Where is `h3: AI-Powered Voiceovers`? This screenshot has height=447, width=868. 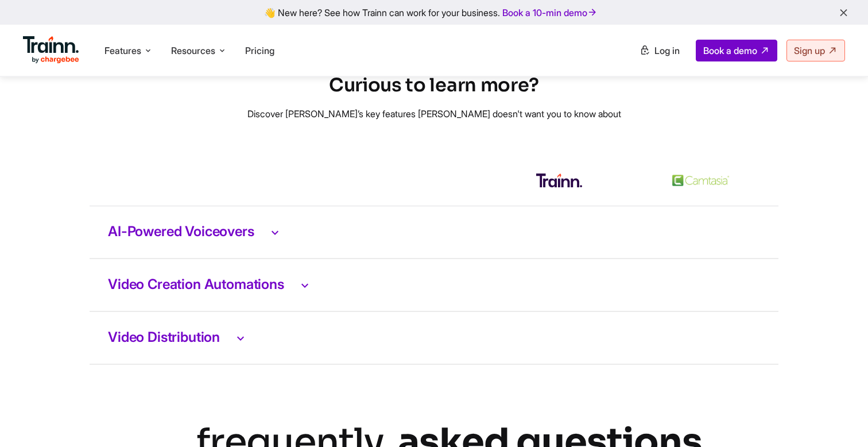 h3: AI-Powered Voiceovers is located at coordinates (434, 232).